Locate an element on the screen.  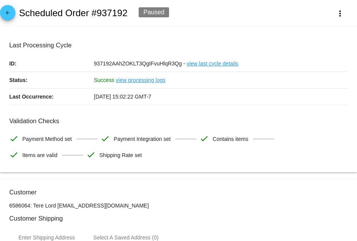
span: Items are valid is located at coordinates (40, 155).